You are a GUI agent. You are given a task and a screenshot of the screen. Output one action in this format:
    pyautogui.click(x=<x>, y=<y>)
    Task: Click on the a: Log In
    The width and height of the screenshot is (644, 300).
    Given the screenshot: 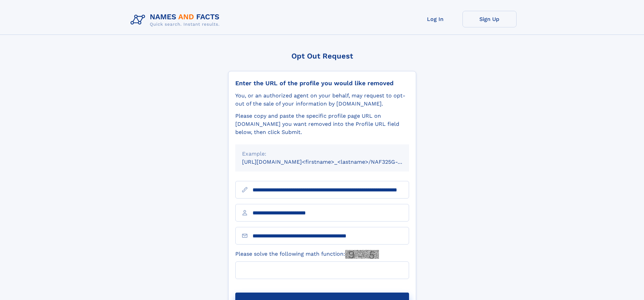 What is the action you would take?
    pyautogui.click(x=435, y=19)
    